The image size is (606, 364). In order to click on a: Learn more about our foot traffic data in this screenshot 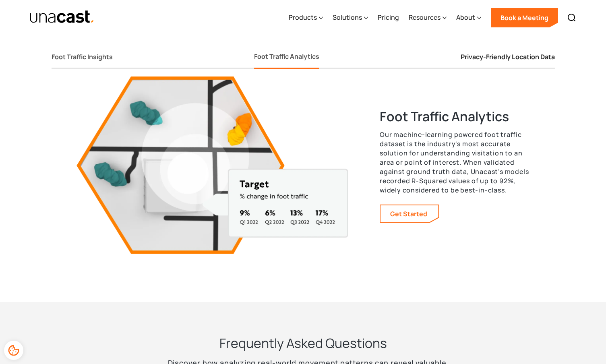, I will do `click(410, 213)`.